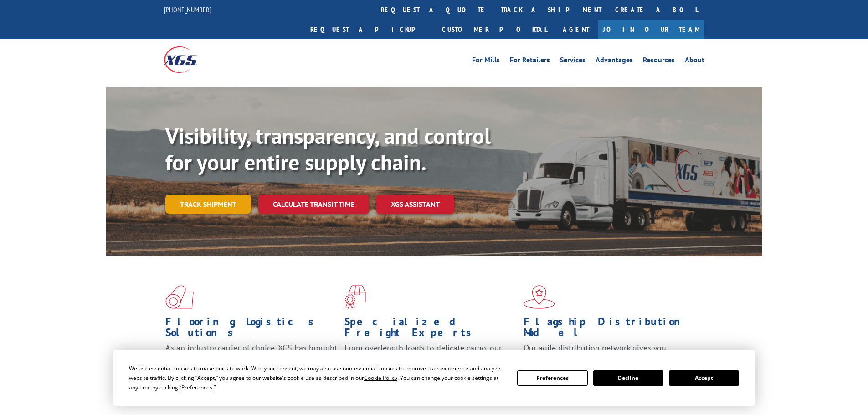 The height and width of the screenshot is (415, 868). Describe the element at coordinates (530, 61) in the screenshot. I see `a: For Retailers` at that location.